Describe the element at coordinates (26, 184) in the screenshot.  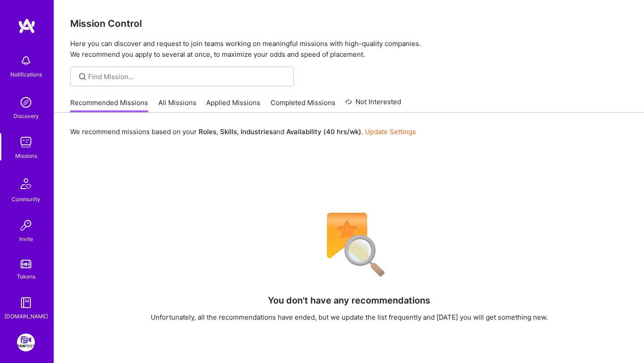
I see `img: Community` at that location.